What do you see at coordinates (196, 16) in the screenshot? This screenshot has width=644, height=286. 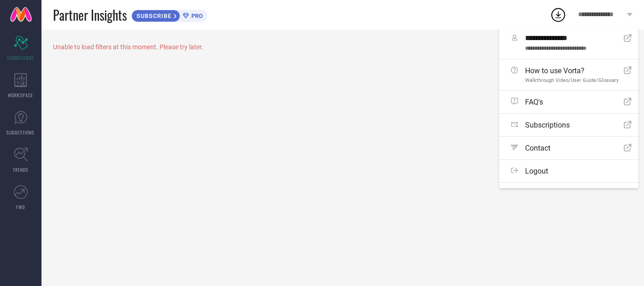 I see `span: PRO` at bounding box center [196, 16].